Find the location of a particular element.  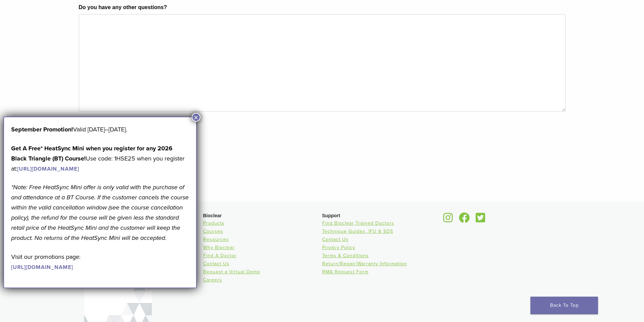

a: Courses is located at coordinates (213, 231).